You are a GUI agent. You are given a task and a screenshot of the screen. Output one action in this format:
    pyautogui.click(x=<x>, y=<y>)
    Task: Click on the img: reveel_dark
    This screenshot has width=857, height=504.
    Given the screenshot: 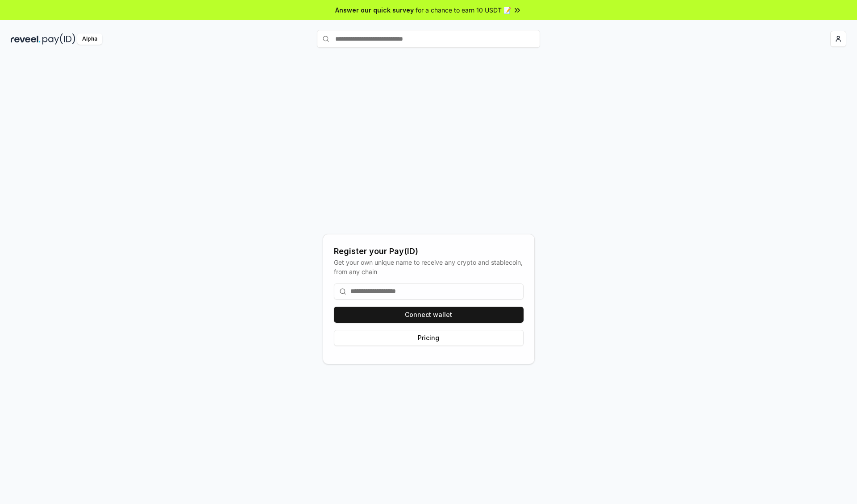 What is the action you would take?
    pyautogui.click(x=25, y=38)
    